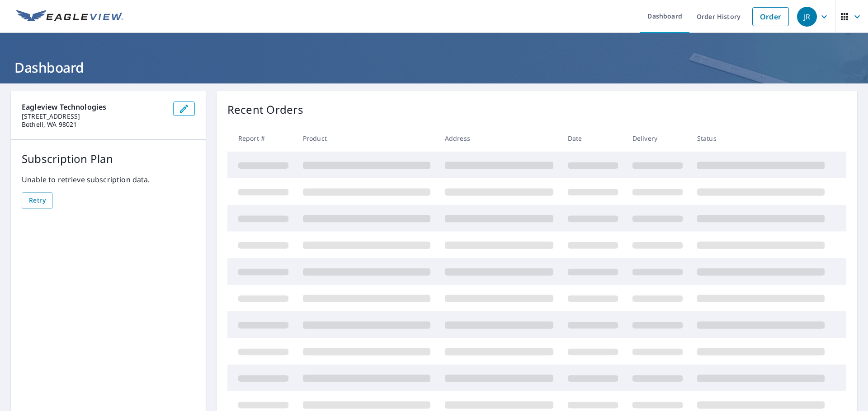 The height and width of the screenshot is (411, 868). I want to click on img: EV Logo, so click(69, 16).